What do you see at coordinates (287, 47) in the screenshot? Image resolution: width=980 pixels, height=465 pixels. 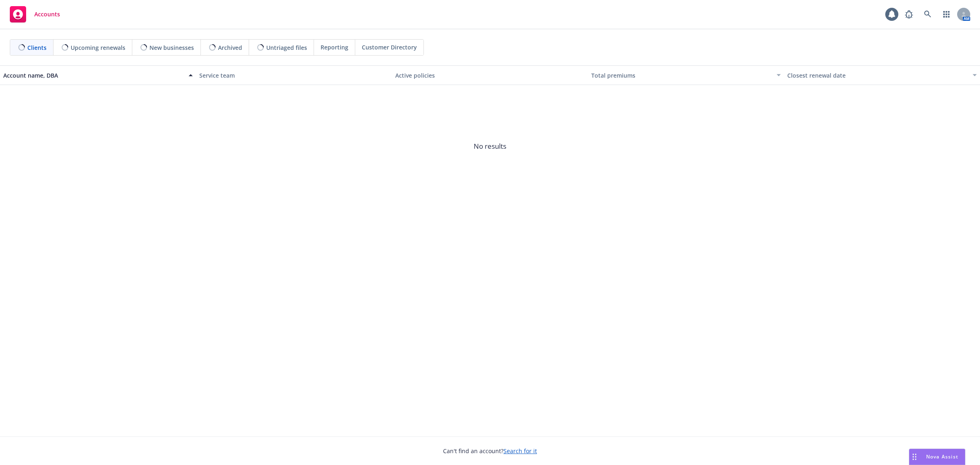 I see `span: Untriaged files` at bounding box center [287, 47].